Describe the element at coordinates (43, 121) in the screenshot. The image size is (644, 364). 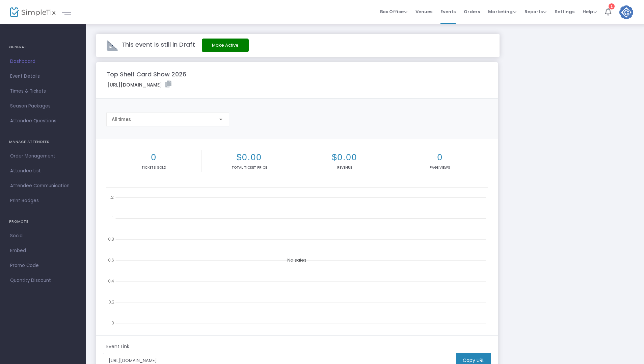
I see `span: Attendee Questions` at that location.